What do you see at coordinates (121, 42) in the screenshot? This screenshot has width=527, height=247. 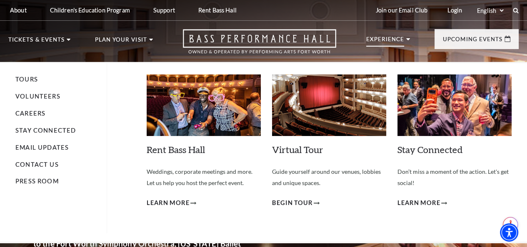 I see `p: Plan Your Visit` at bounding box center [121, 42].